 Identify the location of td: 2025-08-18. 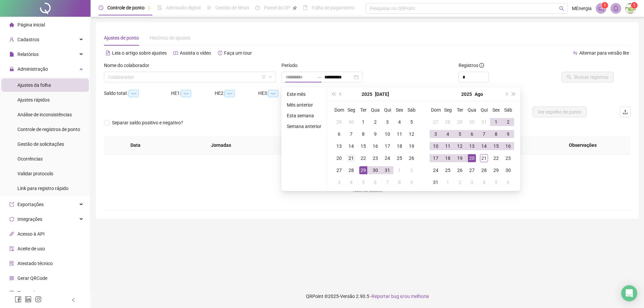
(448, 158).